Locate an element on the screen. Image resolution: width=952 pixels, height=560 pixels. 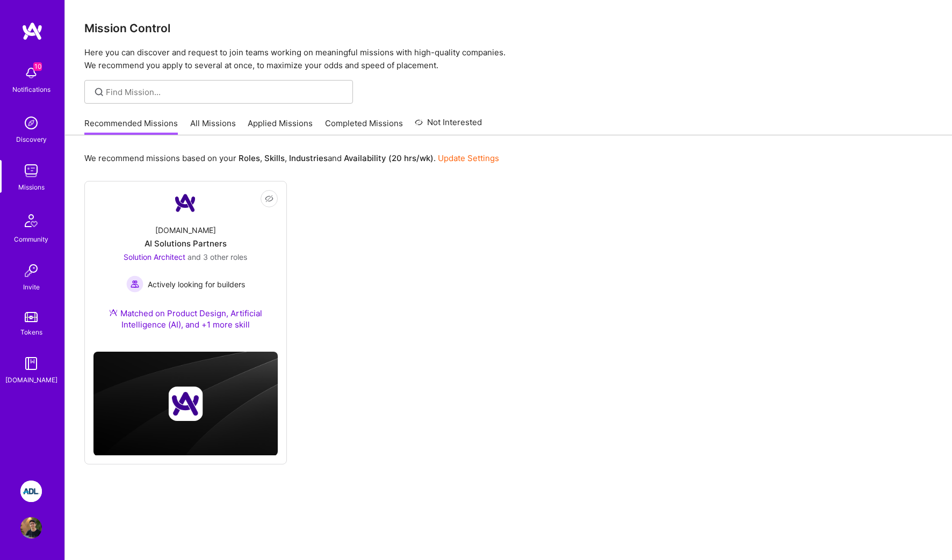
img: guide book is located at coordinates (31, 364).